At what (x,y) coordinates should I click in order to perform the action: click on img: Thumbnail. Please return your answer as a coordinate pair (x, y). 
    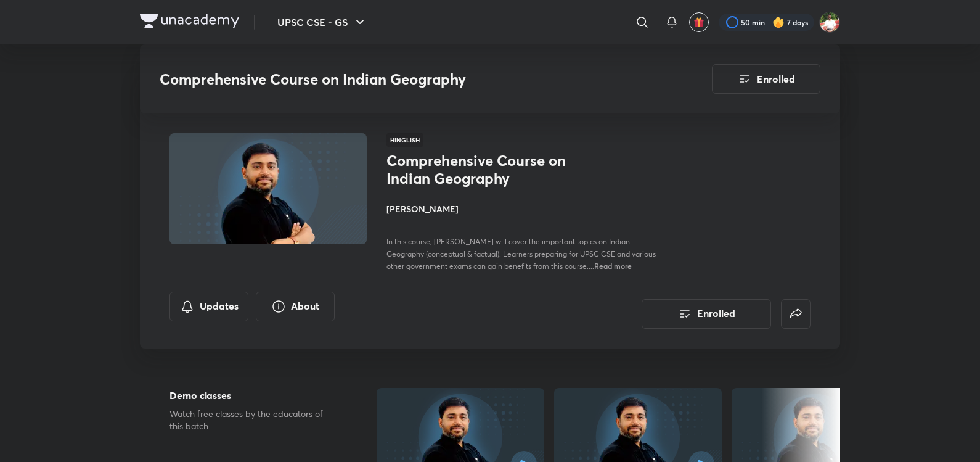
    Looking at the image, I should click on (268, 188).